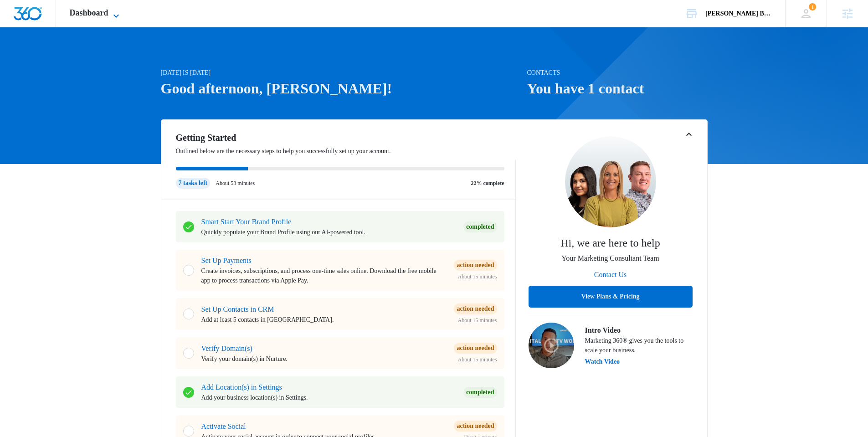 This screenshot has width=868, height=437. I want to click on img: Intro Video, so click(552, 345).